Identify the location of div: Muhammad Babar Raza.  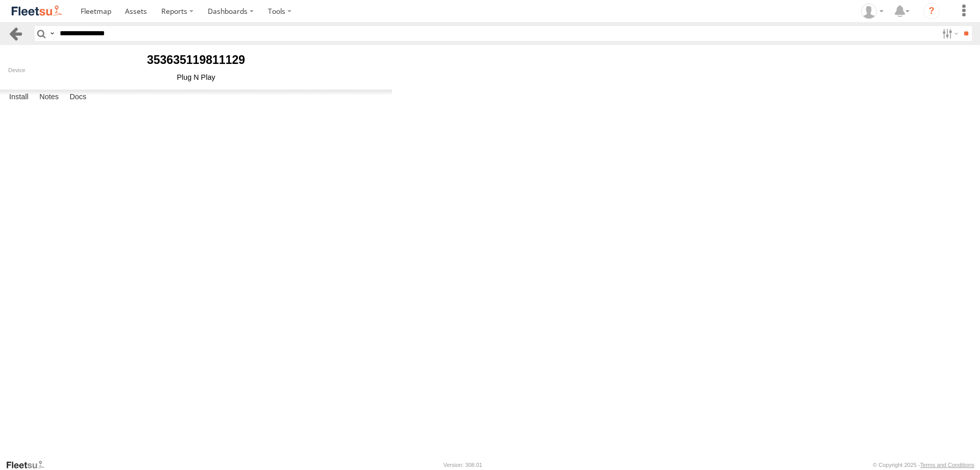
(873, 11).